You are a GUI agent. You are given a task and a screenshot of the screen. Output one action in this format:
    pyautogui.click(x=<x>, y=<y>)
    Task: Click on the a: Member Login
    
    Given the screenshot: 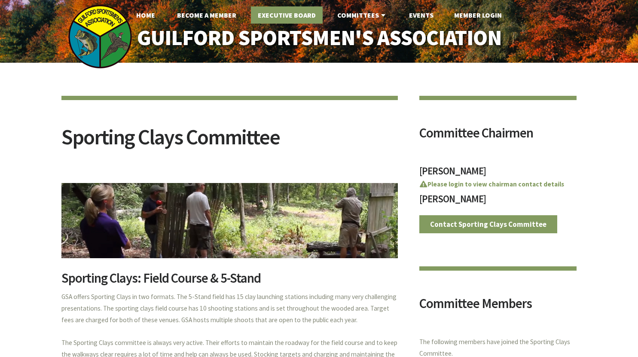 What is the action you would take?
    pyautogui.click(x=478, y=15)
    